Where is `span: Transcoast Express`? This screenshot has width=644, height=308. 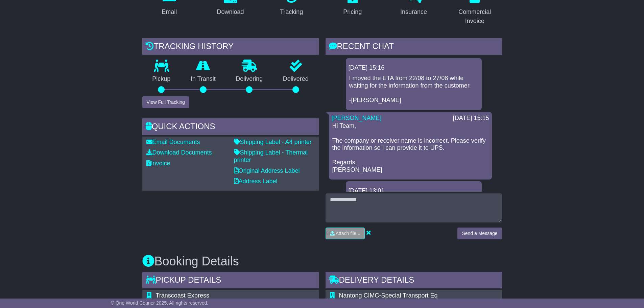 span: Transcoast Express is located at coordinates (183, 296).